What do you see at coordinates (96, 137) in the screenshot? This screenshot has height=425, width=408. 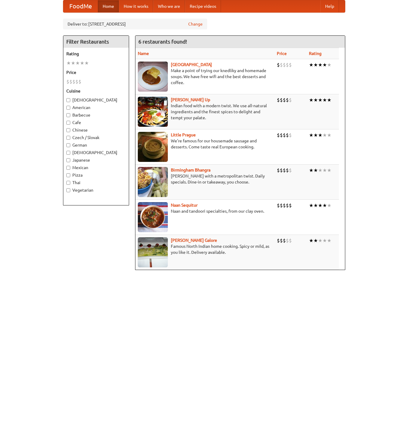 I see `label: Czech / Slovak` at bounding box center [96, 137].